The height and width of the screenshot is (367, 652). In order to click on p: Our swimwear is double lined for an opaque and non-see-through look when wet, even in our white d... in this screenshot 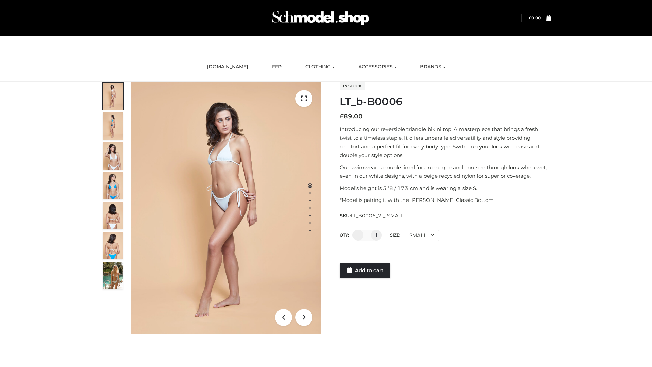, I will do `click(445, 171)`.